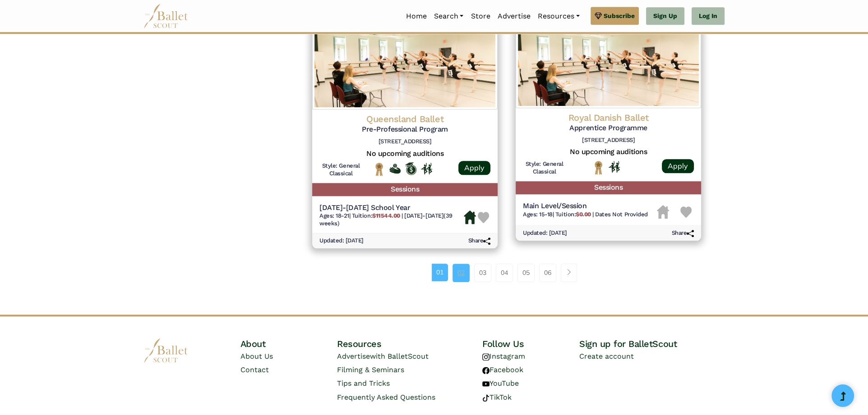 This screenshot has width=868, height=415. I want to click on img: Offers Financial Aid, so click(394, 169).